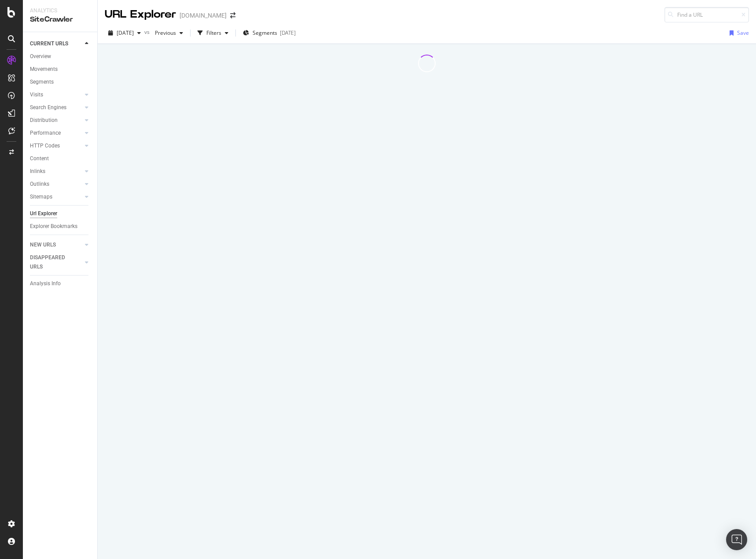 This screenshot has height=559, width=756. I want to click on a: DISAPPEARED URLS, so click(55, 262).